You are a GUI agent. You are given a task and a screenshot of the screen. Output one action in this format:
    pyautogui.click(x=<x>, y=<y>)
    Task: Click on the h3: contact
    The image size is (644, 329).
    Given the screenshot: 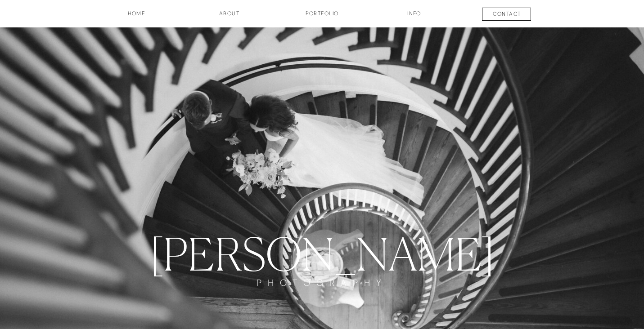 What is the action you would take?
    pyautogui.click(x=507, y=15)
    